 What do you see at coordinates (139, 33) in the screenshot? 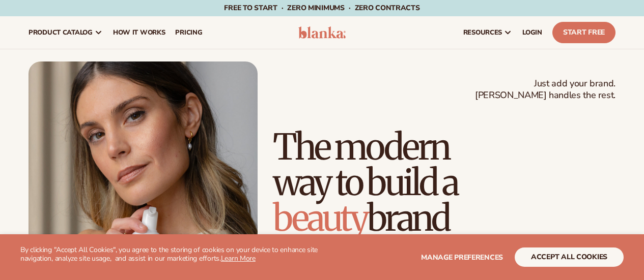
I see `span: How It Works` at bounding box center [139, 33].